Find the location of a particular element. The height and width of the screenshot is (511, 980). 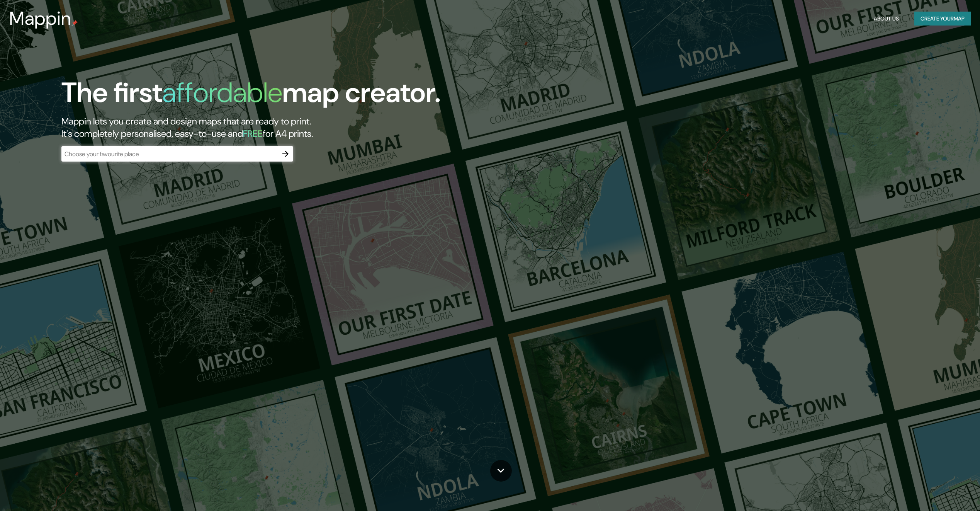

h1: The first map creator. is located at coordinates (251, 96).